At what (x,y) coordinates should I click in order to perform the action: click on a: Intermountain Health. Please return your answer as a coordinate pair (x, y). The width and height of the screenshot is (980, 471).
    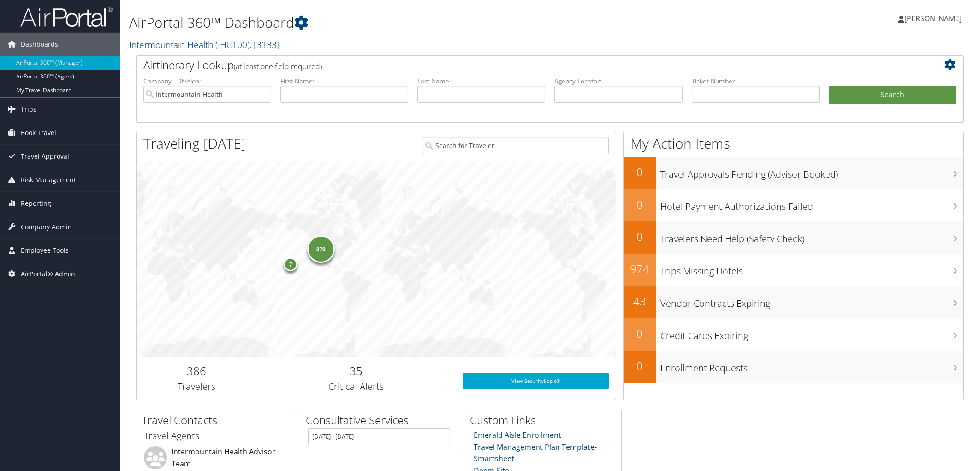
    Looking at the image, I should click on (205, 44).